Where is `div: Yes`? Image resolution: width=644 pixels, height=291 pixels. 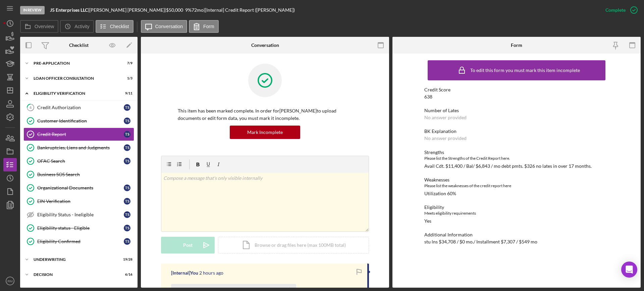 div: Yes is located at coordinates (427, 221).